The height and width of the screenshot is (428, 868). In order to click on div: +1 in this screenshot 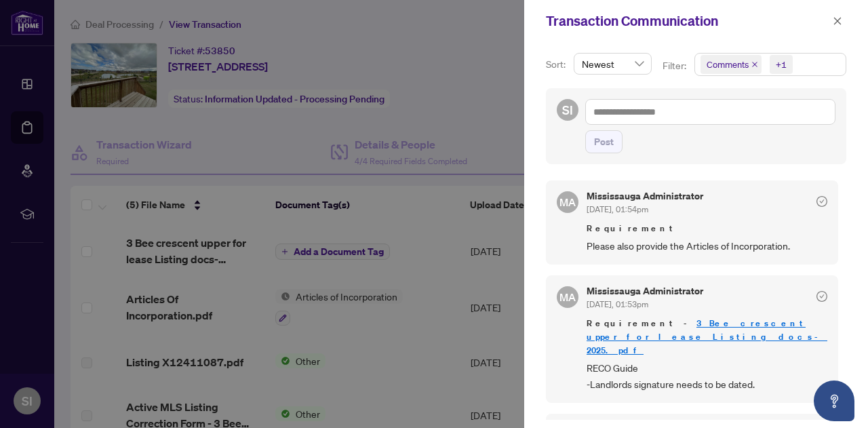, I will do `click(781, 64)`.